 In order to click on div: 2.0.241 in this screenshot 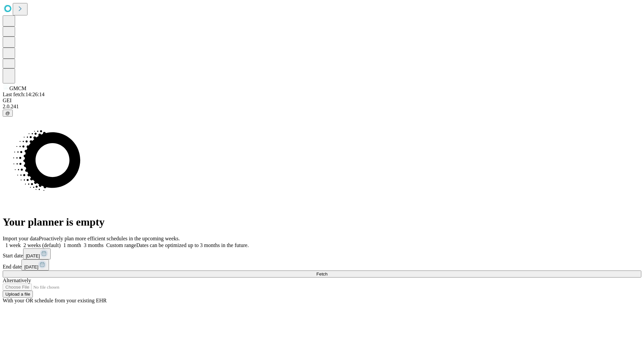, I will do `click(322, 107)`.